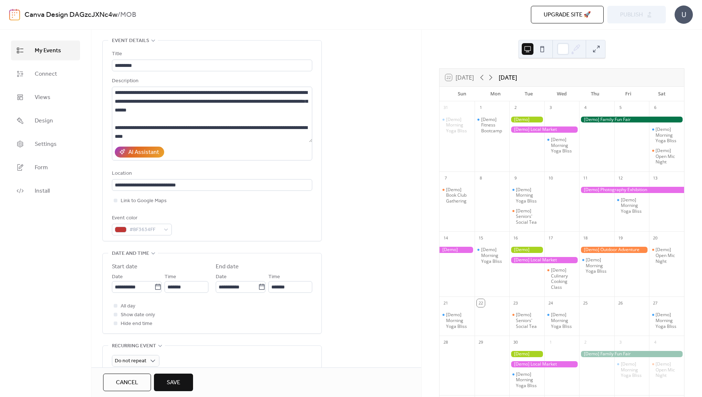 The width and height of the screenshot is (702, 397). What do you see at coordinates (528, 94) in the screenshot?
I see `div: Tue` at bounding box center [528, 94].